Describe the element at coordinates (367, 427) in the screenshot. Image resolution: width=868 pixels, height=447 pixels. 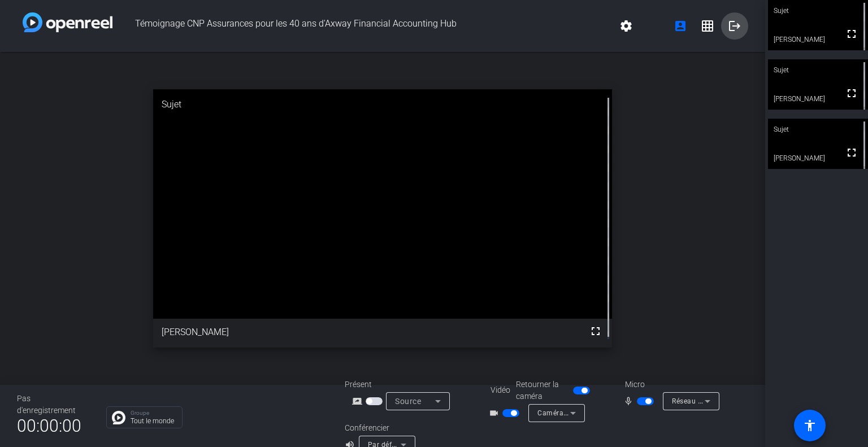
I see `font: Conférencier` at that location.